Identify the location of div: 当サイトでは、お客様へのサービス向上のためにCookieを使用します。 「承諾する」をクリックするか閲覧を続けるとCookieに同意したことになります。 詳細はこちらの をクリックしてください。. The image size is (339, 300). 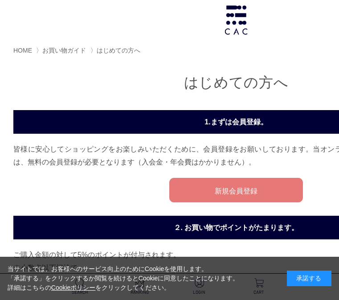
(123, 278).